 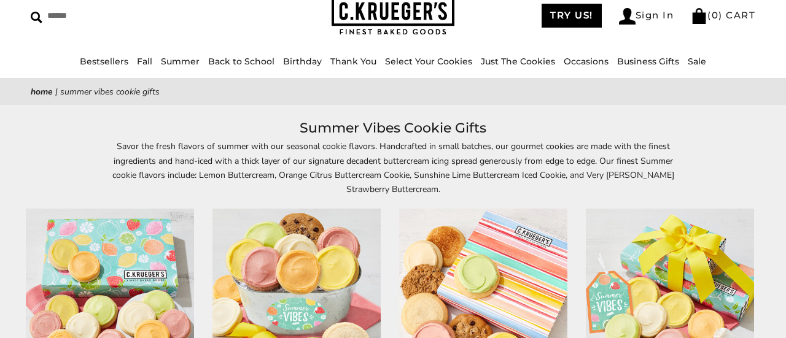 What do you see at coordinates (647, 16) in the screenshot?
I see `a: Sign In` at bounding box center [647, 16].